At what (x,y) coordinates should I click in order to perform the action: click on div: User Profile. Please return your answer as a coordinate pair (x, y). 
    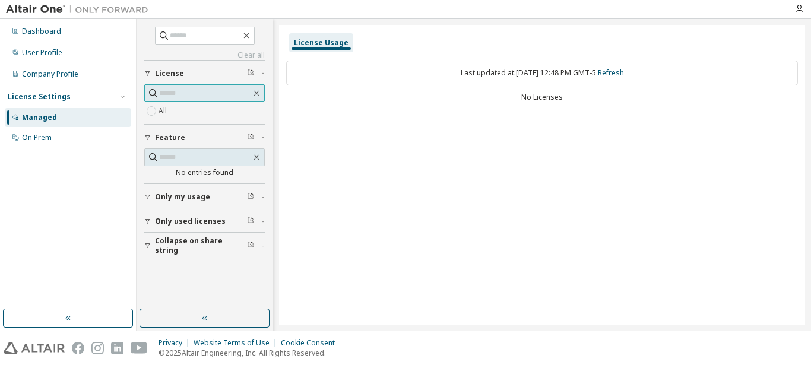
    Looking at the image, I should click on (42, 53).